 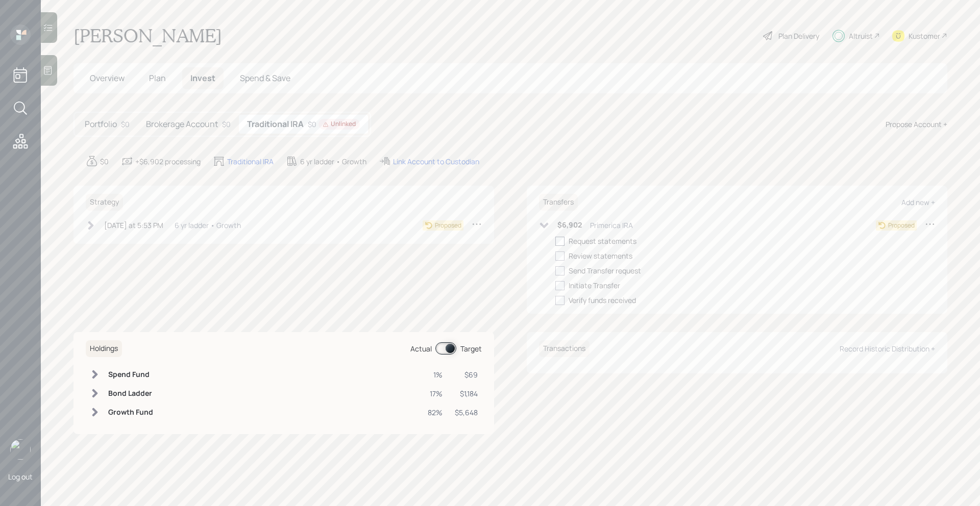 I want to click on div: 1%, so click(x=435, y=374).